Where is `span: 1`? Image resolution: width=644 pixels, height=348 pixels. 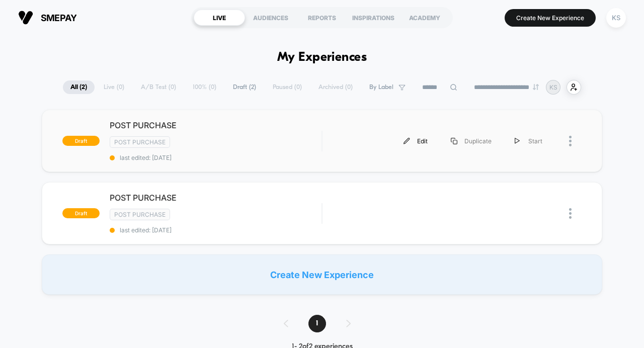
span: 1 is located at coordinates (317, 323).